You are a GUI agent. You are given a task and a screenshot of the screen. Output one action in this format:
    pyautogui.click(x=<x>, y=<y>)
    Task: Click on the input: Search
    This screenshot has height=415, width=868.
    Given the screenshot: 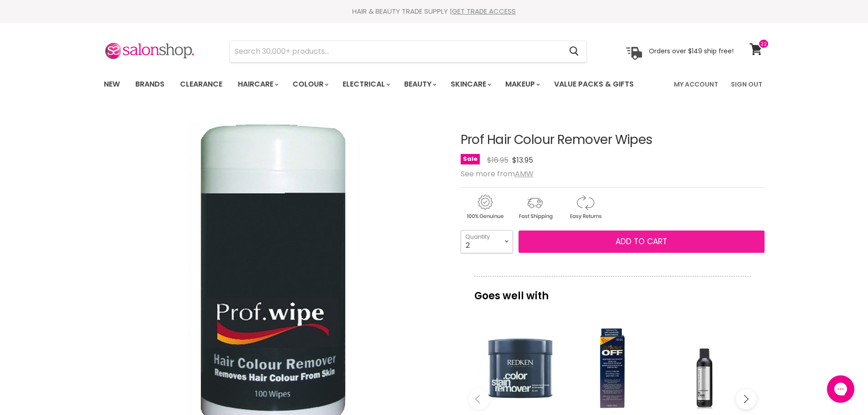 What is the action you would take?
    pyautogui.click(x=396, y=51)
    